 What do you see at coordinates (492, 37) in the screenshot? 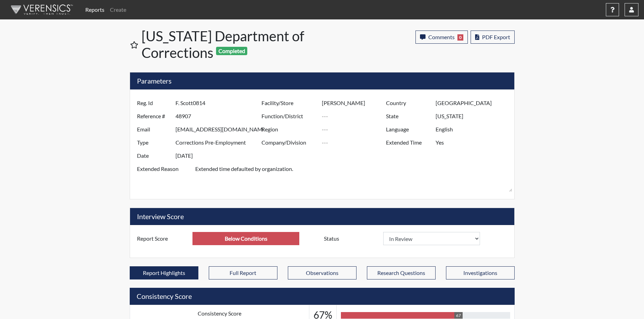
I see `button: PDF Export` at bounding box center [492, 37].